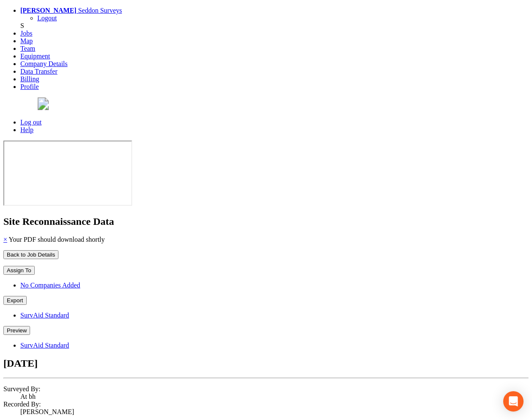  What do you see at coordinates (26, 33) in the screenshot?
I see `span: Jobs` at bounding box center [26, 33].